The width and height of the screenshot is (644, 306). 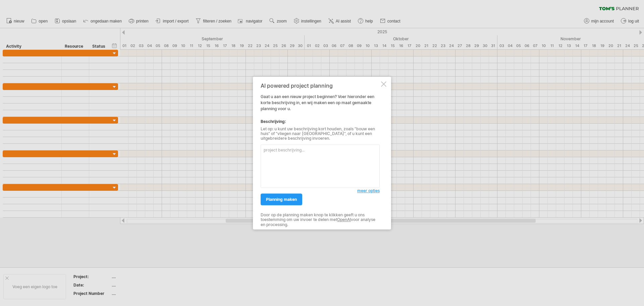 I want to click on div: Let op: u kunt uw beschrijving kort houden, zoals "bouw een huis" of "vliegen naar [GEOGRAPHIC_DA..., so click(x=320, y=134).